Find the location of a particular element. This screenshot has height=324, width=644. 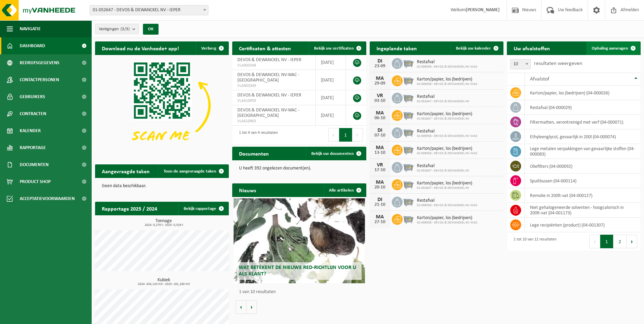

span: Toon de aangevraagde taken is located at coordinates (190, 171).